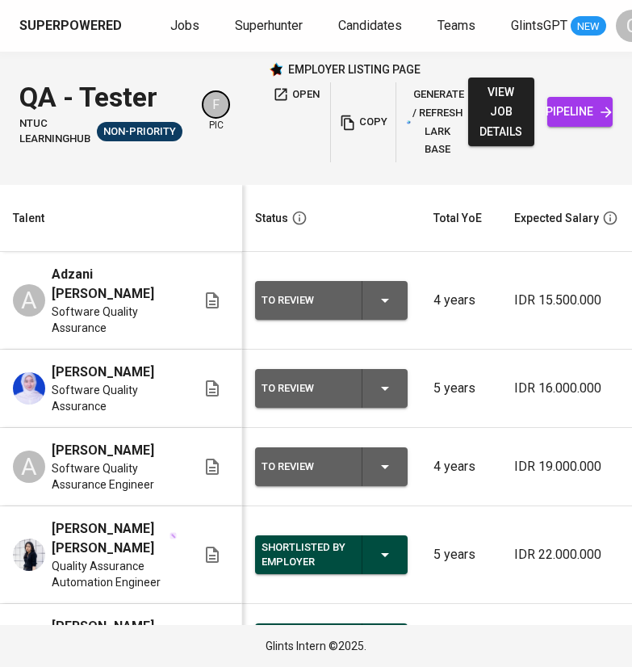 Image resolution: width=632 pixels, height=667 pixels. What do you see at coordinates (114, 476) in the screenshot?
I see `span: Software Quality Assurance Engineer` at bounding box center [114, 476].